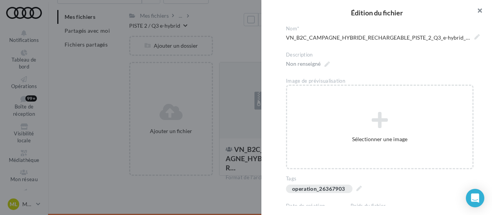 The height and width of the screenshot is (215, 492). What do you see at coordinates (315, 206) in the screenshot?
I see `div: Date de création` at bounding box center [315, 206].